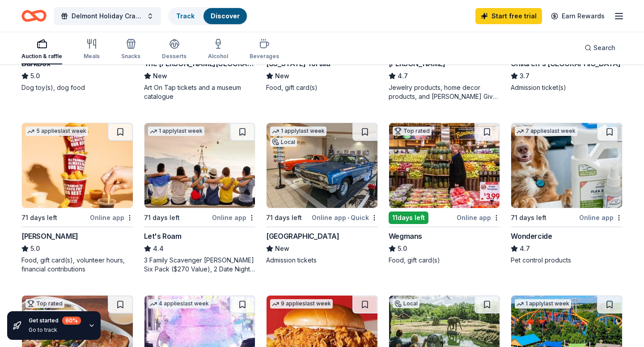 This screenshot has width=644, height=347. What do you see at coordinates (604, 48) in the screenshot?
I see `span: Search` at bounding box center [604, 48].